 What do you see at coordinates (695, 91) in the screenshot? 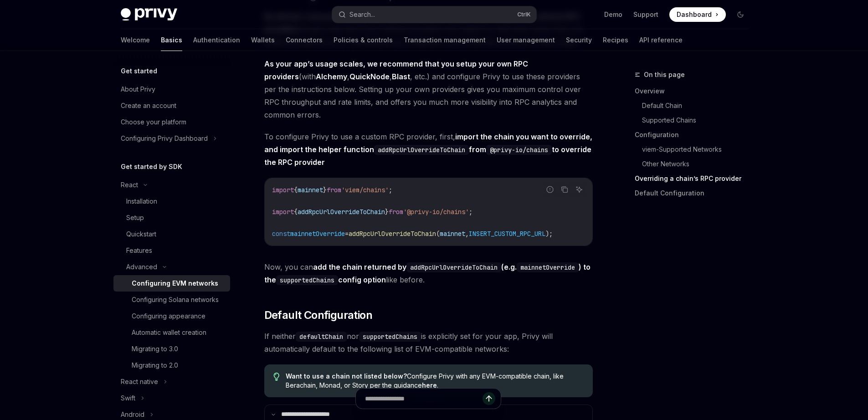
I see `a: Overview` at bounding box center [695, 91].